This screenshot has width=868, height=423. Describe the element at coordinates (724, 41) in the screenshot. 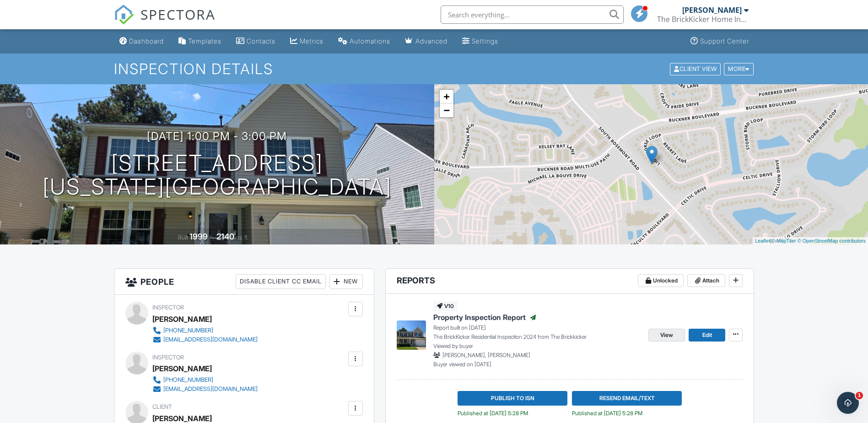

I see `div: Support Center` at that location.